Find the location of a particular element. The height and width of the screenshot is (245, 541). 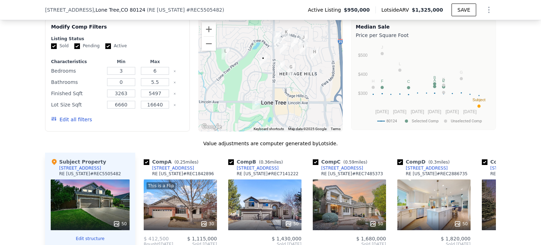

svg: A chart. is located at coordinates (423, 84).